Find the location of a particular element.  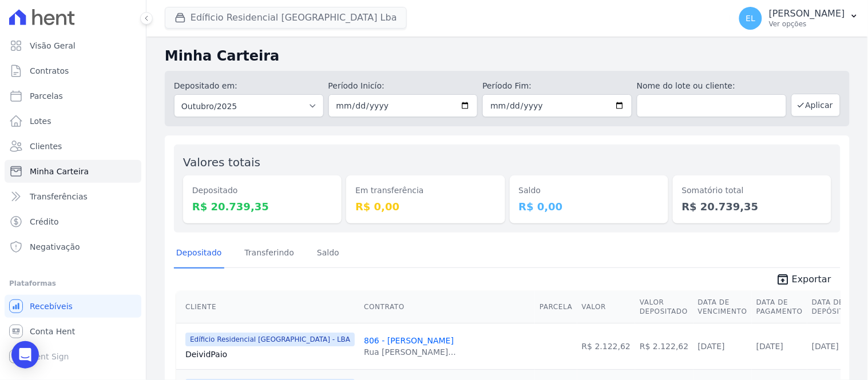

th: Valor is located at coordinates (606, 307).